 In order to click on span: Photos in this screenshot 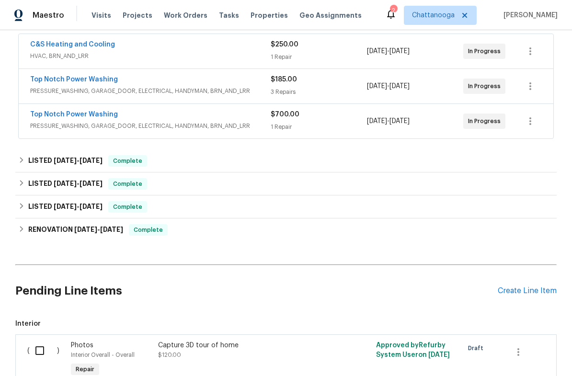, I will do `click(82, 345)`.